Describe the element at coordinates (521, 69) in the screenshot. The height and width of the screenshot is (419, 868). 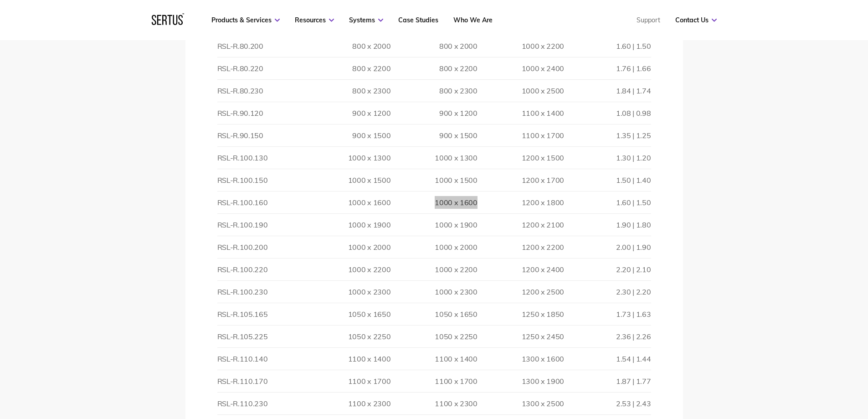
I see `td: 1000 x 2400` at that location.